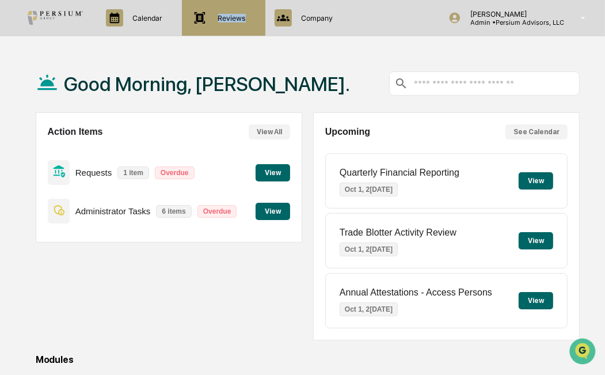  Describe the element at coordinates (119, 151) in the screenshot. I see `span: Attestations` at that location.